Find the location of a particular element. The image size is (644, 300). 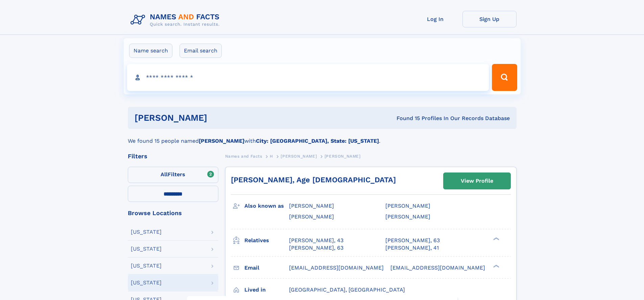

h3: Also known as is located at coordinates (267, 205).